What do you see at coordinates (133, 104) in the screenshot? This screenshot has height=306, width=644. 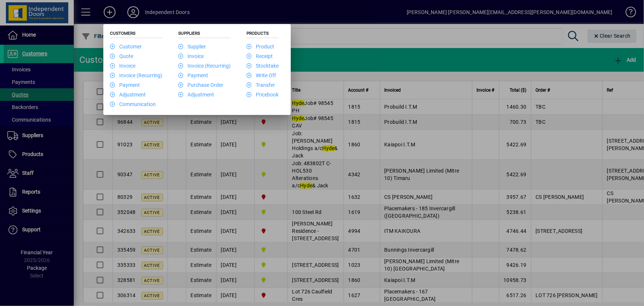 I see `a: Communication` at bounding box center [133, 104].